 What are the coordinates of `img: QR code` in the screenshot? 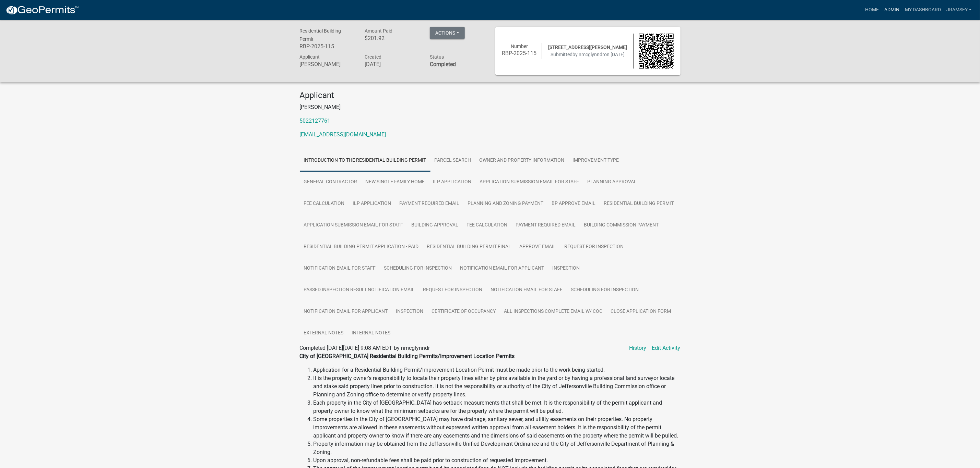 It's located at (656, 51).